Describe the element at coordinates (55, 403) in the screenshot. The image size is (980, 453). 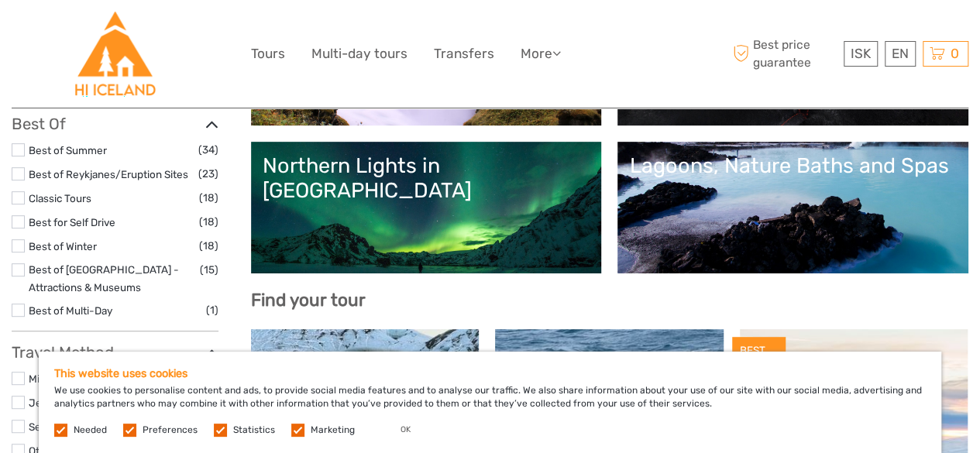
I see `a: Jeep / 4x4` at that location.